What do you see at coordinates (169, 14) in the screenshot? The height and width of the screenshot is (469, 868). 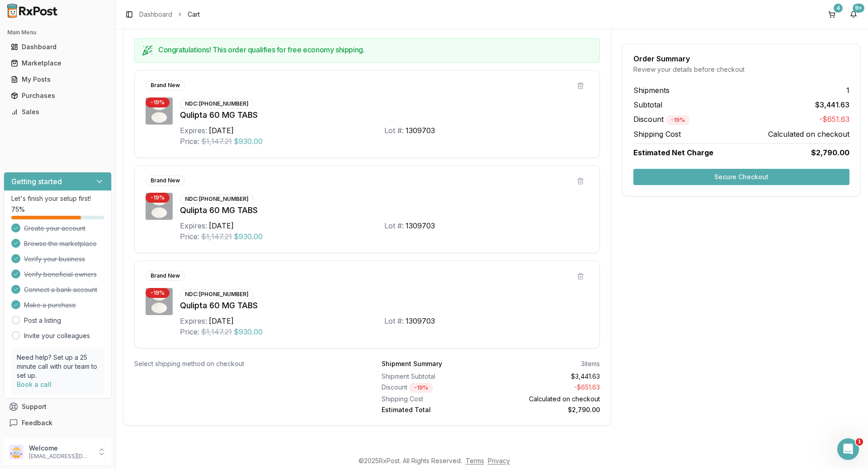 I see `nav: breadcrumb` at bounding box center [169, 14].